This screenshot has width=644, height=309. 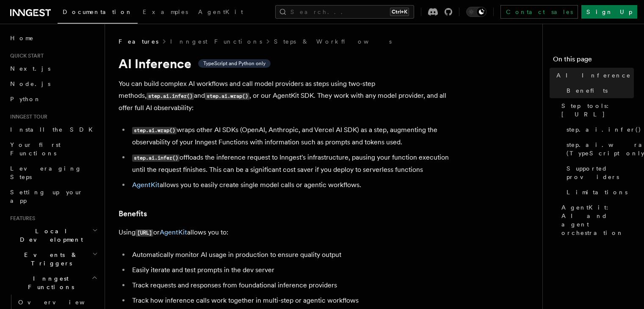 What do you see at coordinates (25, 99) in the screenshot?
I see `span: Python` at bounding box center [25, 99].